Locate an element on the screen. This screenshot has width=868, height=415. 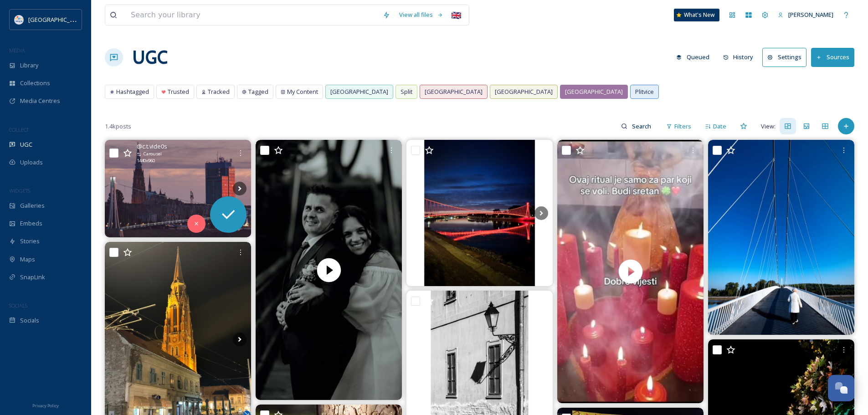
span: Trusted is located at coordinates (178, 92).